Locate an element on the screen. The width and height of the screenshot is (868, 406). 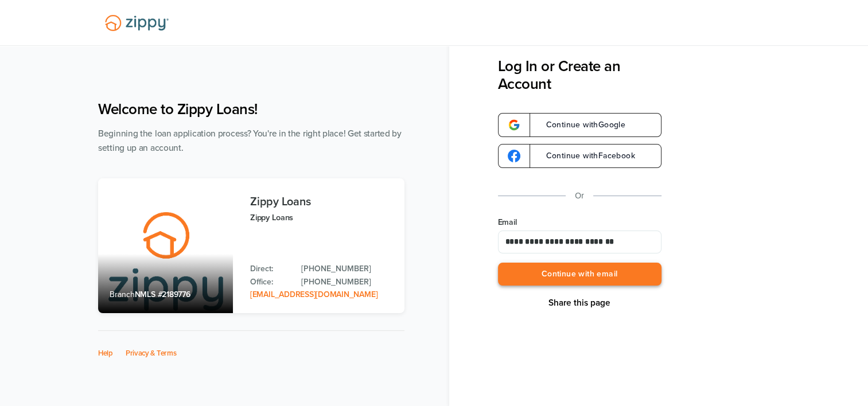
h3: Log In or Create an Account is located at coordinates (579, 75).